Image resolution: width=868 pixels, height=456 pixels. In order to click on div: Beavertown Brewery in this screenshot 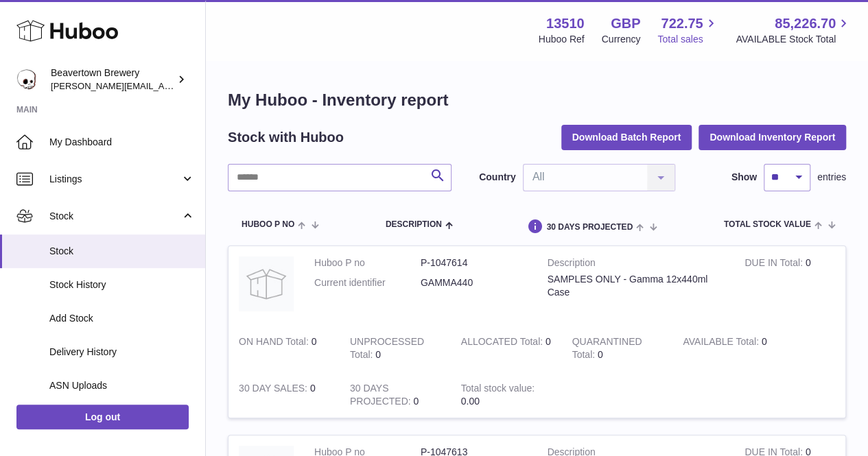, I will do `click(112, 79)`.